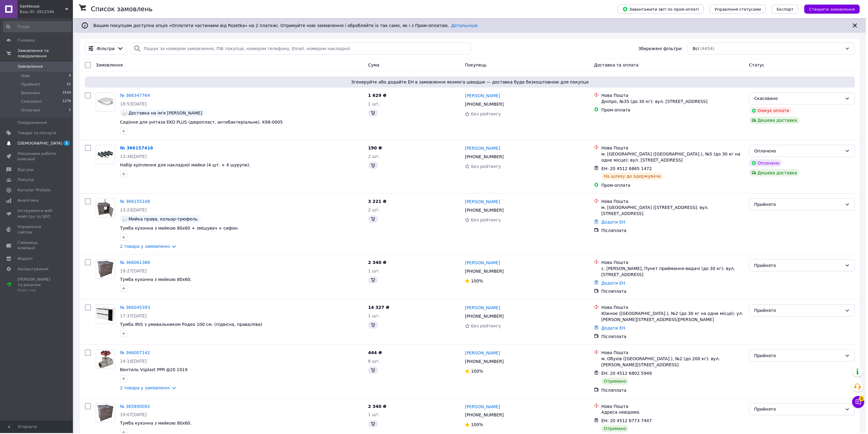 The height and width of the screenshot is (434, 868). I want to click on div: Очікує оплати, so click(772, 111).